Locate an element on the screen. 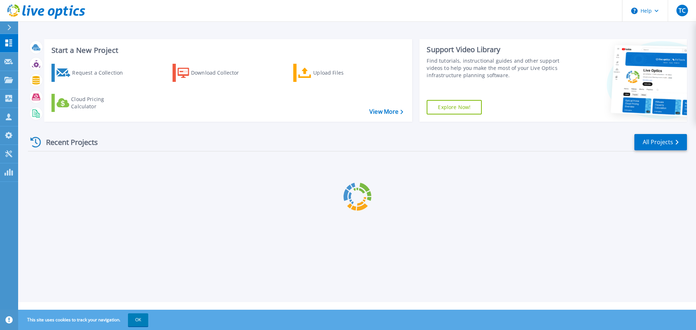 The height and width of the screenshot is (330, 696). div: Upload Files is located at coordinates (342, 73).